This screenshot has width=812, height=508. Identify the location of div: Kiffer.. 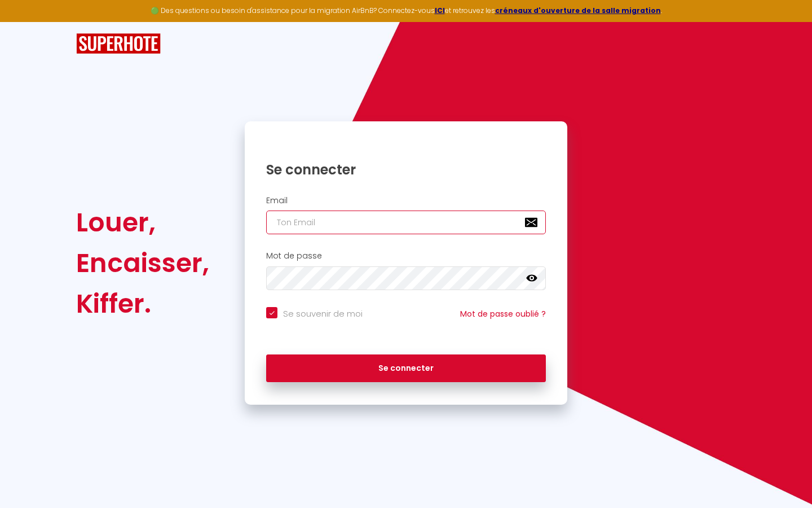
(143, 304).